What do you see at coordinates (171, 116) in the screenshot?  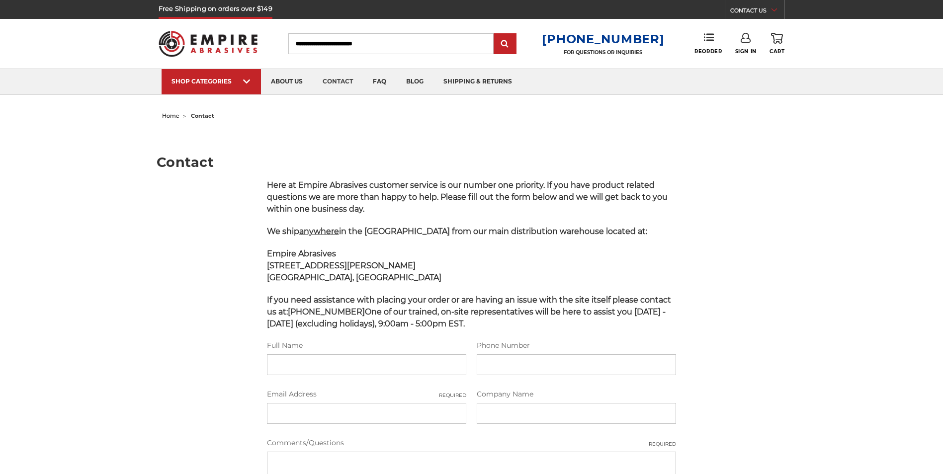 I see `a: home` at bounding box center [171, 116].